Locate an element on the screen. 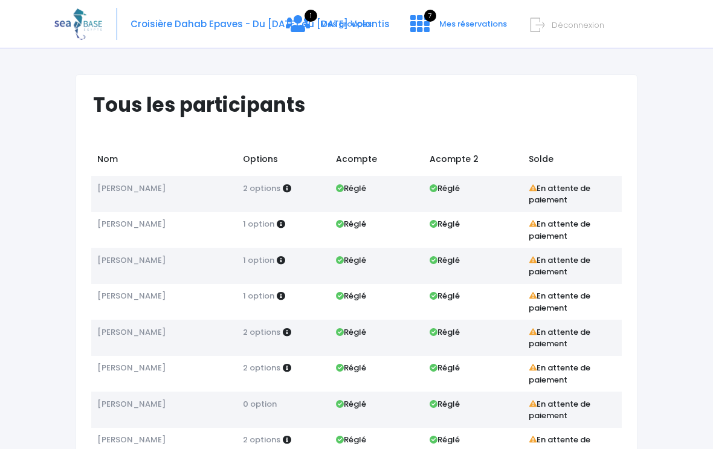  h1: Tous les participants is located at coordinates (362, 104).